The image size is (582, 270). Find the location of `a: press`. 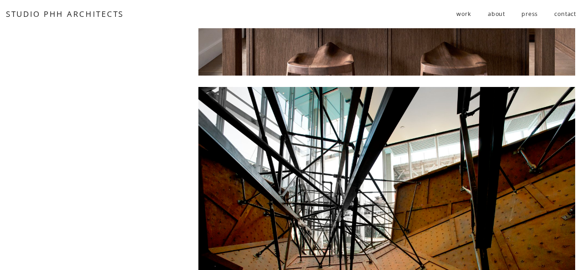

a: press is located at coordinates (530, 14).